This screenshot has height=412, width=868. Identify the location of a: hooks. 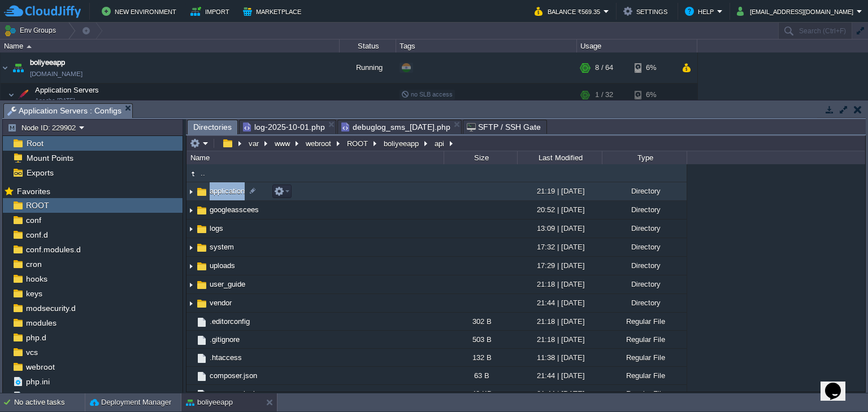
(36, 279).